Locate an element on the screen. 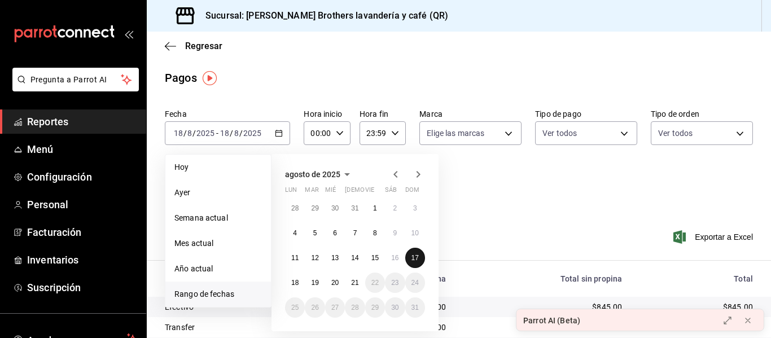  abbr: 31 de julio de 2025 is located at coordinates (354, 208).